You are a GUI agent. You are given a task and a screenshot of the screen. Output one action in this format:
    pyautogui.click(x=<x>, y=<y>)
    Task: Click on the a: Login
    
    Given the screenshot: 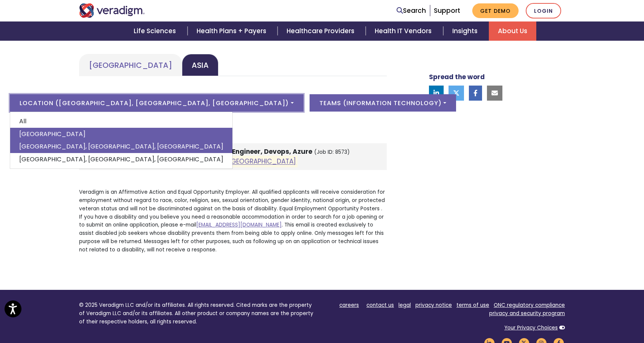 What is the action you would take?
    pyautogui.click(x=543, y=10)
    